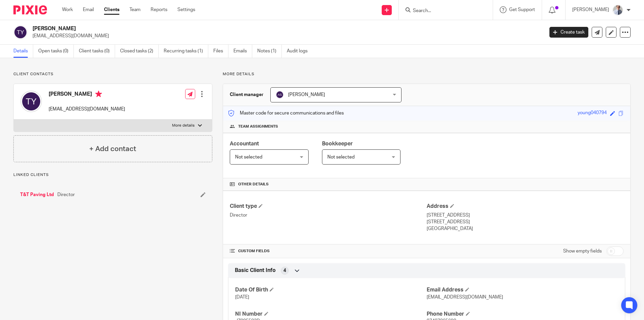 The height and width of the screenshot is (320, 644). I want to click on a: Settings, so click(186, 10).